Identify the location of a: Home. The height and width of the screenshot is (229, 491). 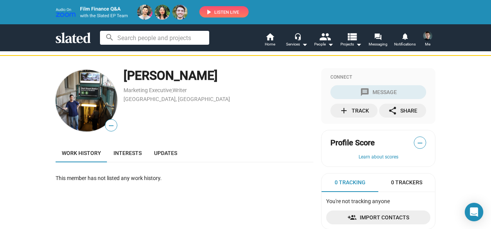
(270, 41).